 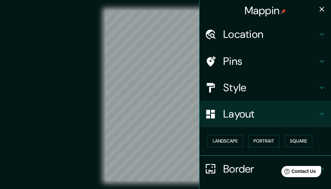 I want to click on button: Square, so click(x=298, y=141).